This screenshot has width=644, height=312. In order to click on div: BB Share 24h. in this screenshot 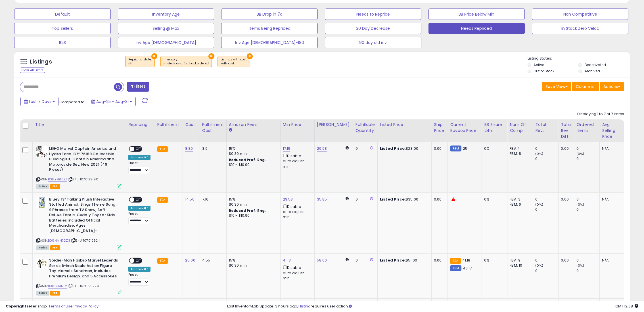, I will do `click(494, 127)`.